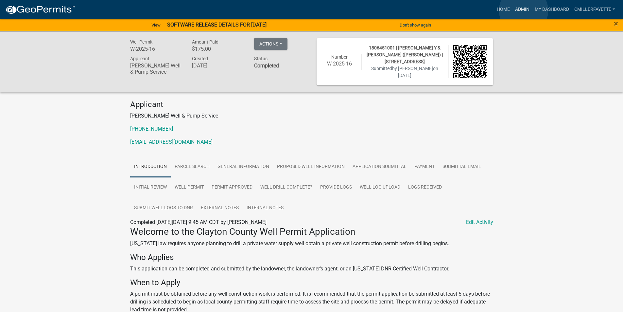  What do you see at coordinates (312, 232) in the screenshot?
I see `h3: Welcome to the Clayton County Well Permit Application` at bounding box center [312, 232].